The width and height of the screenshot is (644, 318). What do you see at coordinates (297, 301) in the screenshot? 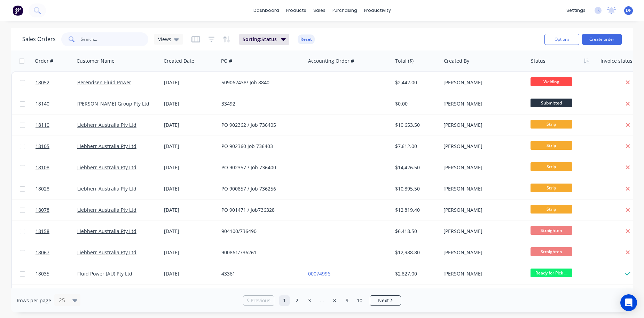
I see `a: Page 2` at bounding box center [297, 301].